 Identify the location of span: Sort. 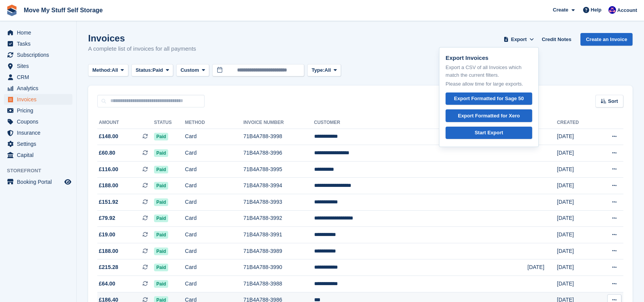
(613, 101).